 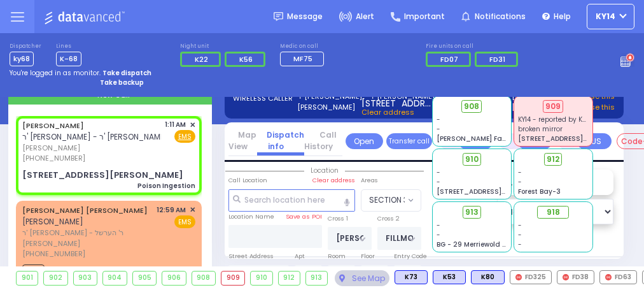 I want to click on span: K-68, so click(x=69, y=59).